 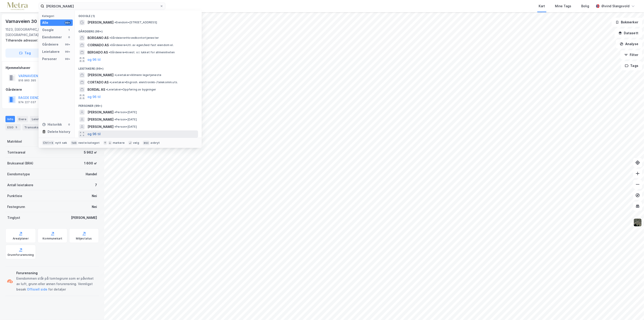 I want to click on div: Varnaveien 30, so click(x=22, y=21).